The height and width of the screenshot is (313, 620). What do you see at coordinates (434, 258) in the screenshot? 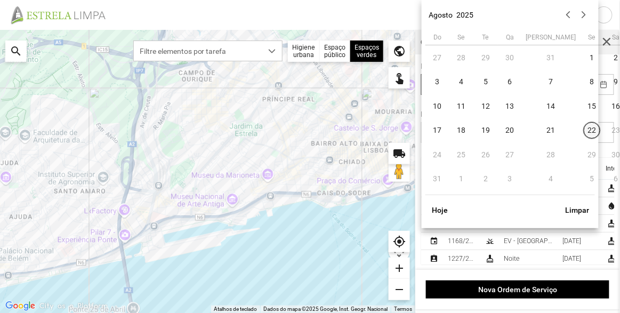
I see `div: Atribuída` at bounding box center [434, 258].